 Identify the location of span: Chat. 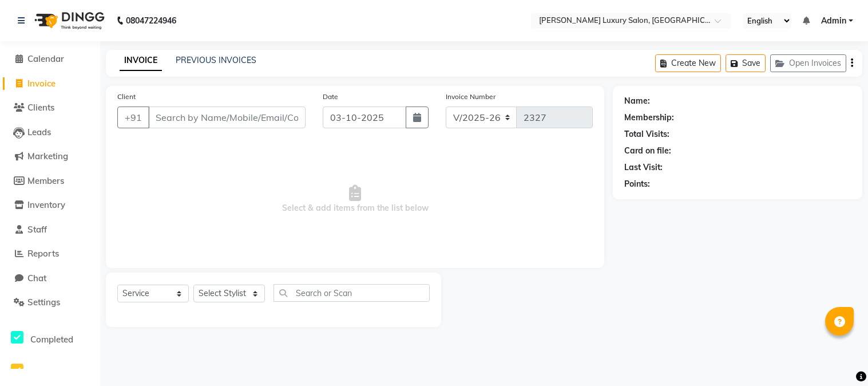
(36, 278).